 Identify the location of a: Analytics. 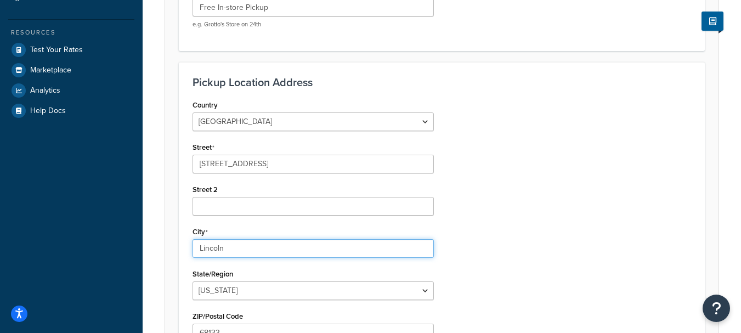
(71, 90).